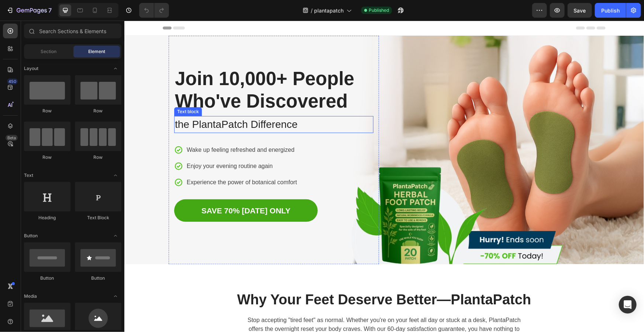 Image resolution: width=644 pixels, height=332 pixels. Describe the element at coordinates (12, 81) in the screenshot. I see `div: 450` at that location.